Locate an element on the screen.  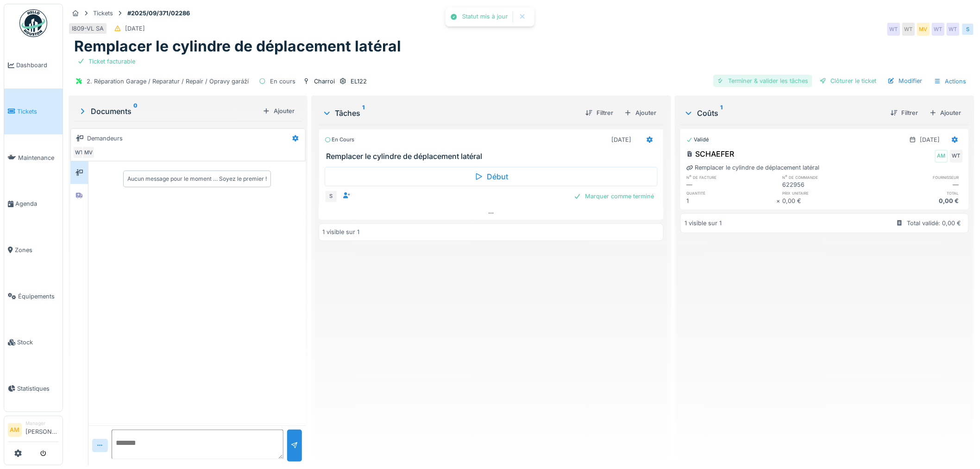
h6: n° de facture is located at coordinates (732, 177).